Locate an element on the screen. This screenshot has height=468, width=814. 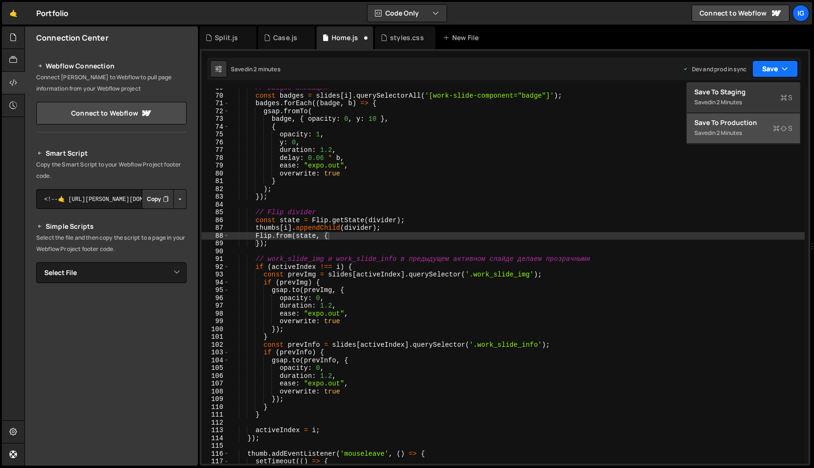
div: Portfolio is located at coordinates (52, 13).